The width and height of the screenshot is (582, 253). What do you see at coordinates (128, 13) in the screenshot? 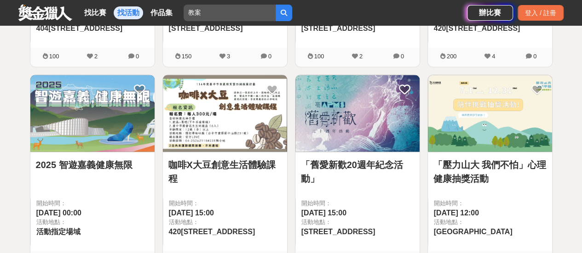
I see `a: 找活動` at bounding box center [128, 13].